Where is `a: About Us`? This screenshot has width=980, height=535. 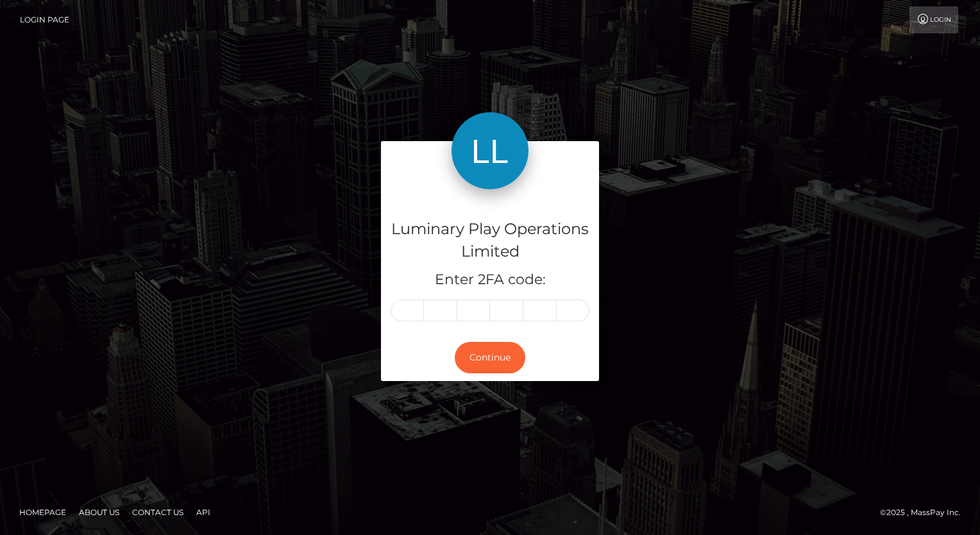 a: About Us is located at coordinates (99, 511).